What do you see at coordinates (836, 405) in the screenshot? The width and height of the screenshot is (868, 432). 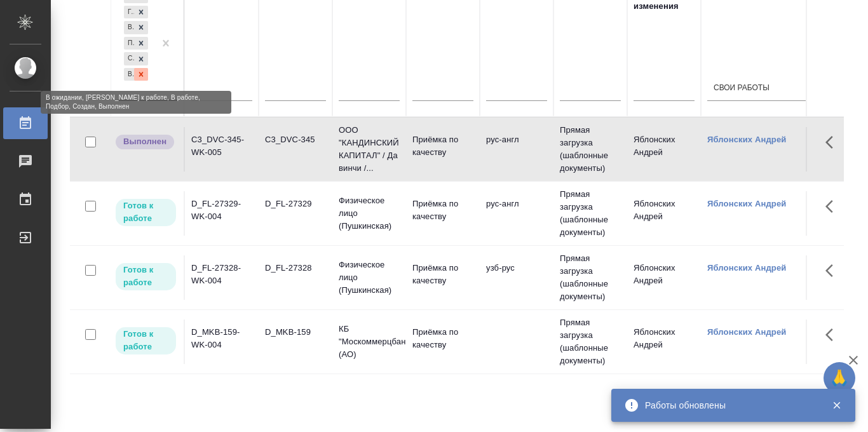 I see `button: Закрыть` at bounding box center [836, 405].